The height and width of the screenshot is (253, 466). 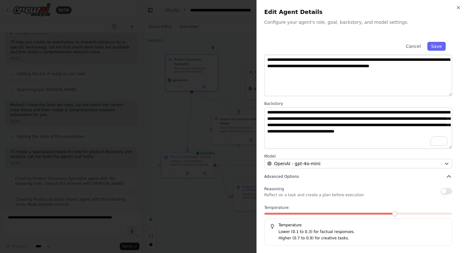 I want to click on button: Cancel, so click(x=413, y=46).